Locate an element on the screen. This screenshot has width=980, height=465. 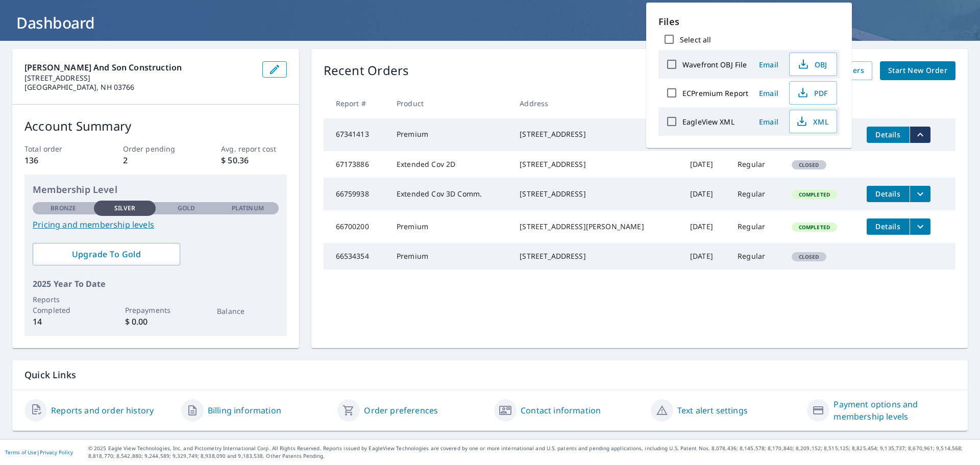
p: Files is located at coordinates (749, 21).